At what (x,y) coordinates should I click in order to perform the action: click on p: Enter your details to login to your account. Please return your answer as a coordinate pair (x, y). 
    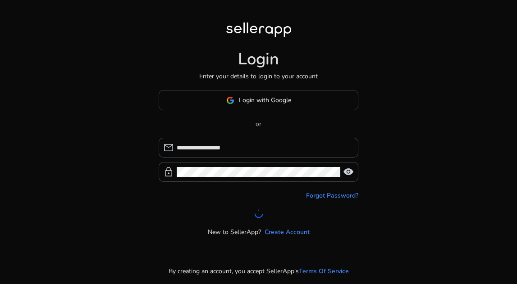
    Looking at the image, I should click on (258, 76).